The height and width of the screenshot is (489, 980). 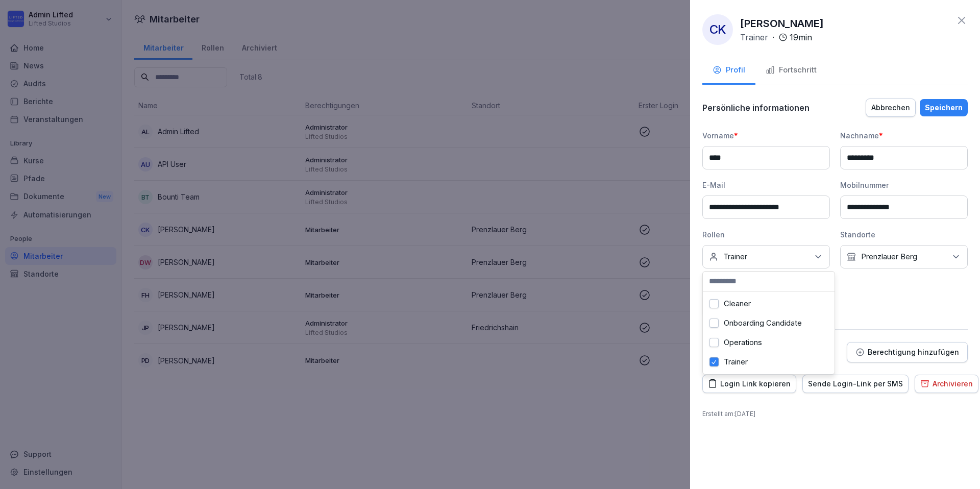 What do you see at coordinates (943, 108) in the screenshot?
I see `button: Speichern` at bounding box center [943, 108].